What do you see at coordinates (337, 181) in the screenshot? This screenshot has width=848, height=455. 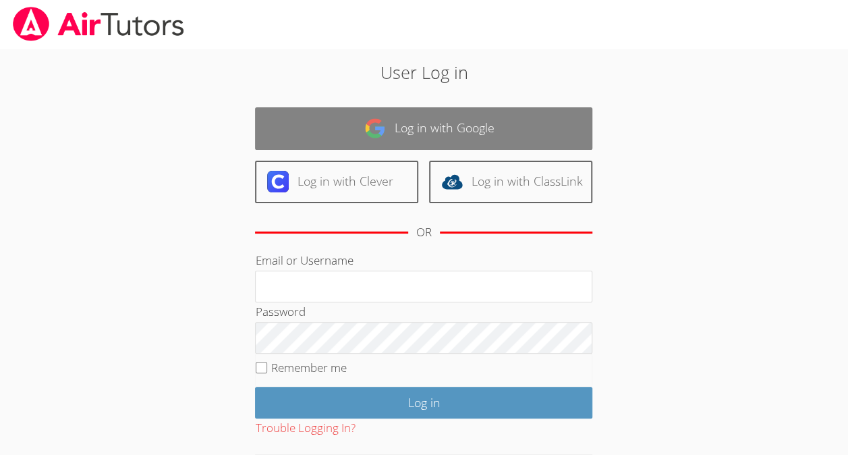 I see `a: Log in with Clever` at bounding box center [337, 181].